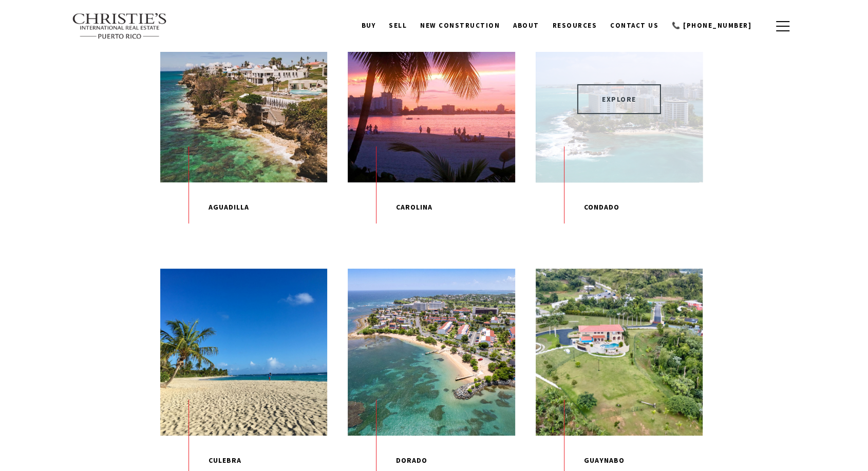  I want to click on a: About, so click(526, 26).